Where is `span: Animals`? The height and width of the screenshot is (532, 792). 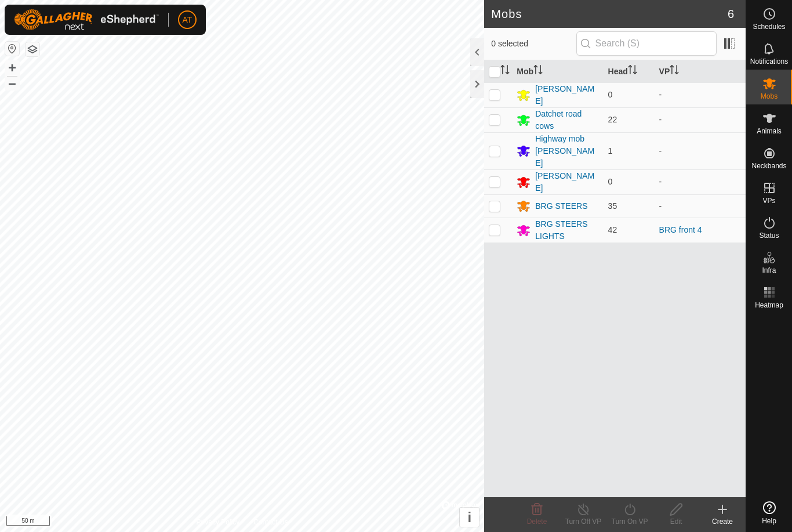 span: Animals is located at coordinates (769, 131).